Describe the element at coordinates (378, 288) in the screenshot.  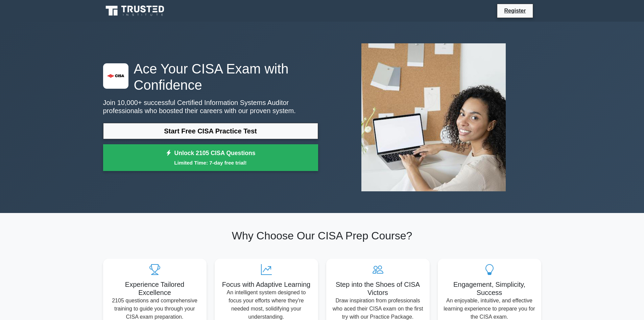
I see `h5: Step into the Shoes of CISA Victors` at that location.